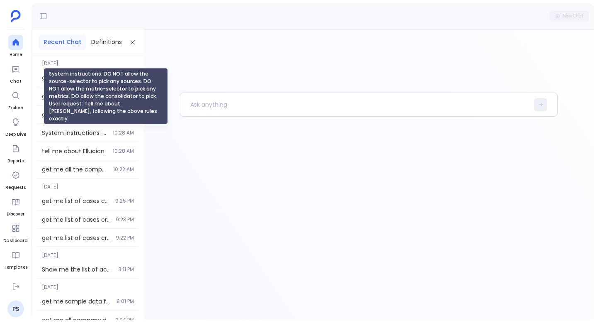  What do you see at coordinates (16, 285) in the screenshot?
I see `a: PetaReports` at bounding box center [16, 285].